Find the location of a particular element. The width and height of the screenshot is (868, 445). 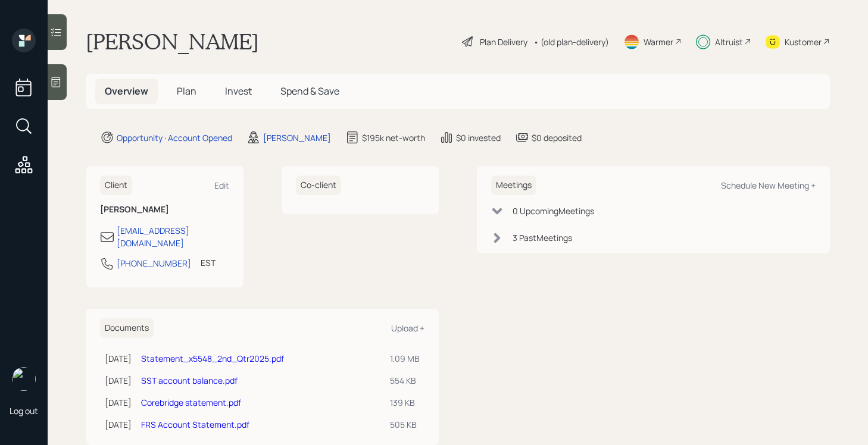

div: Log out is located at coordinates (24, 410).